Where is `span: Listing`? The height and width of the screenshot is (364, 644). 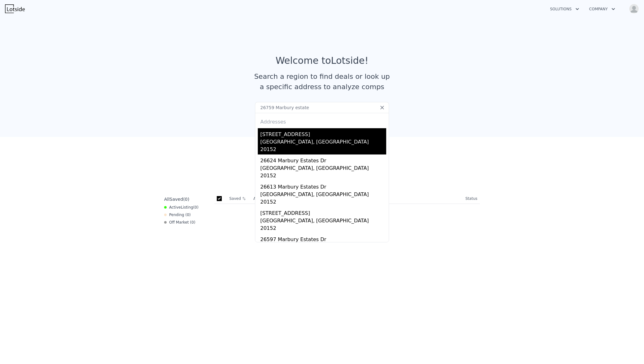 span: Listing is located at coordinates (187, 208).